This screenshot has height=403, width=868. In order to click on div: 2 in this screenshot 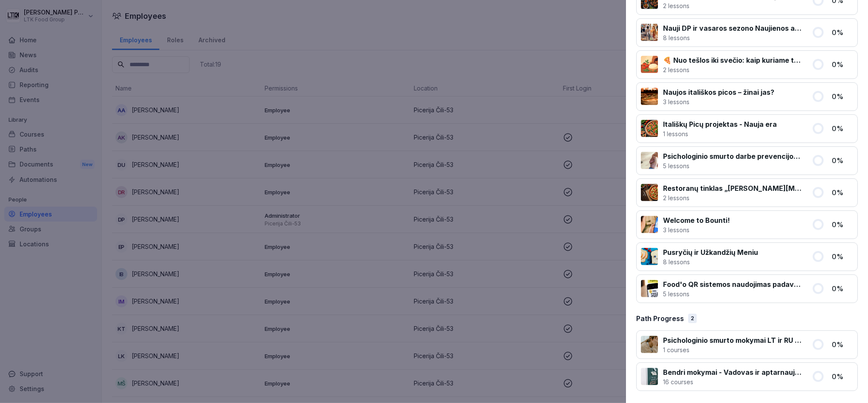, I will do `click(692, 318)`.